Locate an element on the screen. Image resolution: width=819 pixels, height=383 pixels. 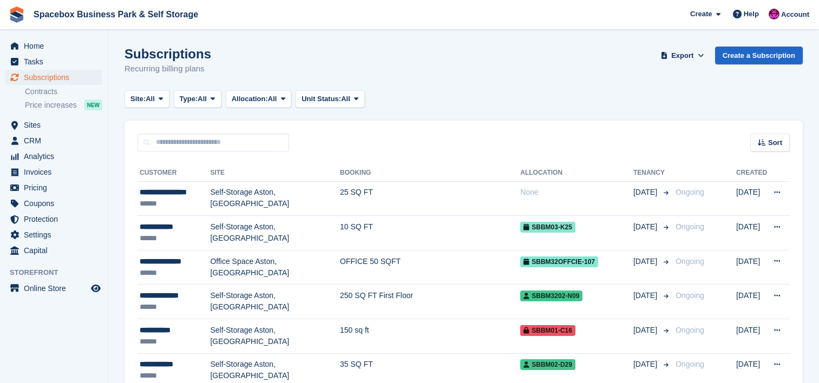
span: Storefront is located at coordinates (58, 273).